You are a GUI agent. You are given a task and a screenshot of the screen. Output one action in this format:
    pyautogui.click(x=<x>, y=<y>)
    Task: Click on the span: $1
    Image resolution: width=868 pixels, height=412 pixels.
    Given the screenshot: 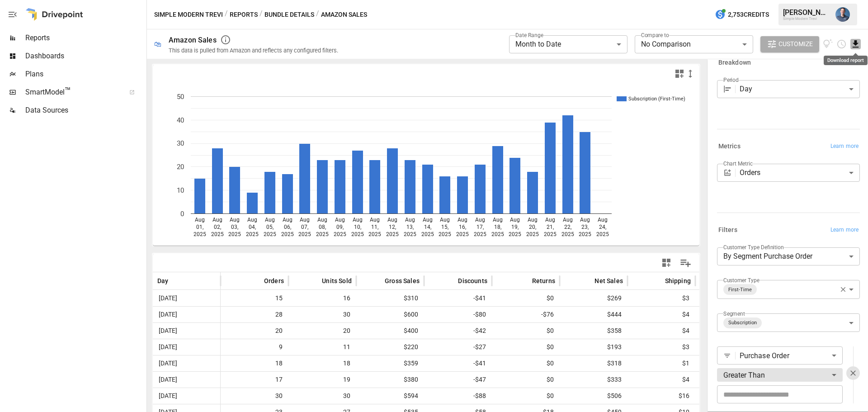 What is the action you would take?
    pyautogui.click(x=662, y=363)
    